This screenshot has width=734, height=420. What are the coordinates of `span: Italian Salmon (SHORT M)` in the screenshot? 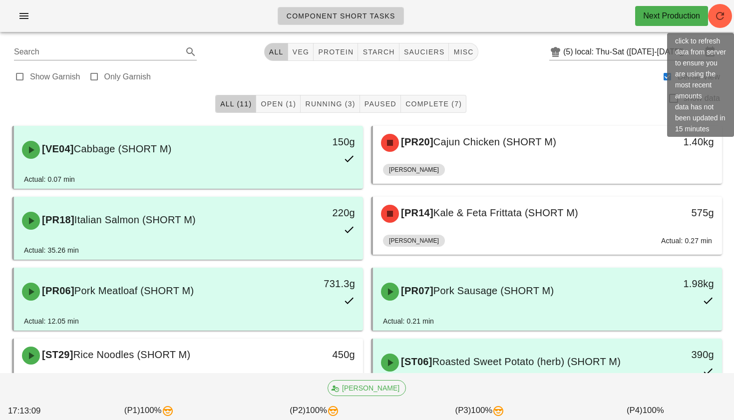 It's located at (135, 220).